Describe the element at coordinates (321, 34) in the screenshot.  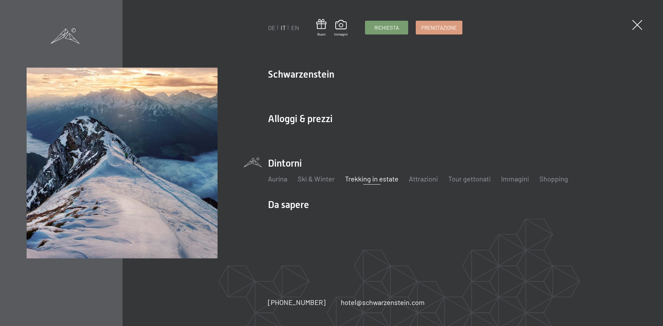
I see `span: Buoni` at that location.